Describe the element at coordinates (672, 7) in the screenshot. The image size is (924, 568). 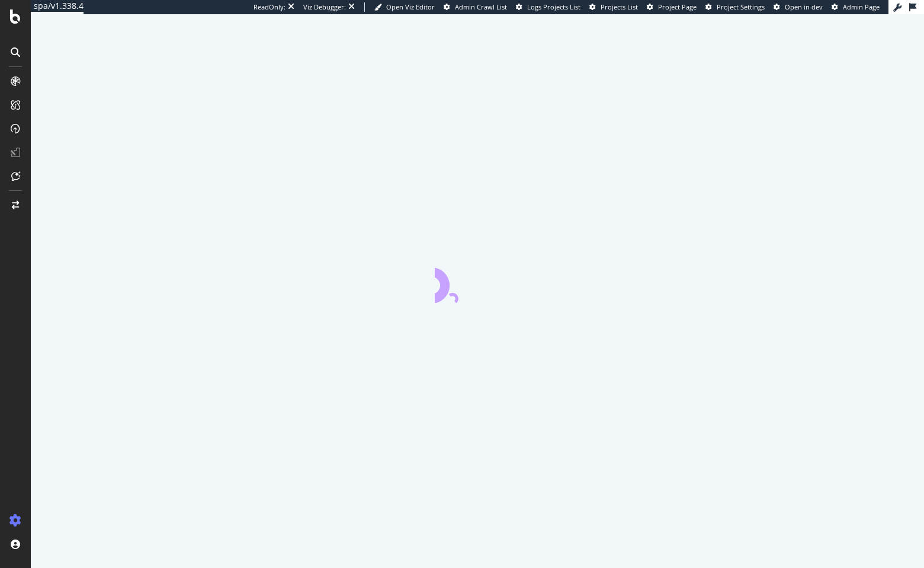
I see `a: Project Page` at that location.